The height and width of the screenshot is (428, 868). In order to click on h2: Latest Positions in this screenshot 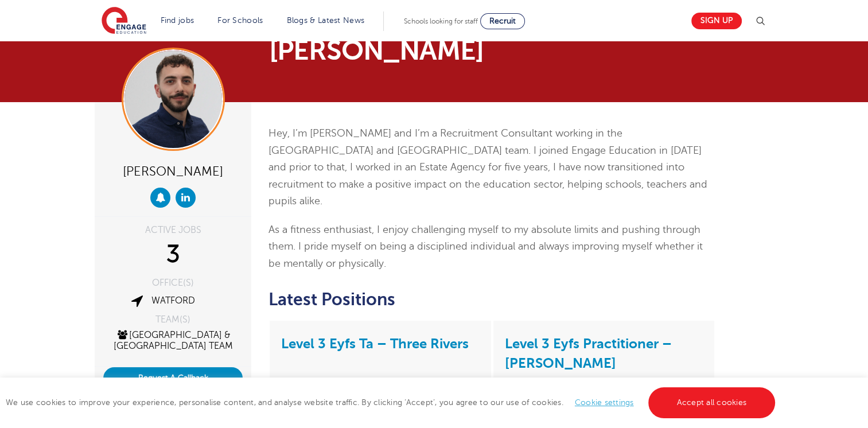, I will do `click(491, 299)`.